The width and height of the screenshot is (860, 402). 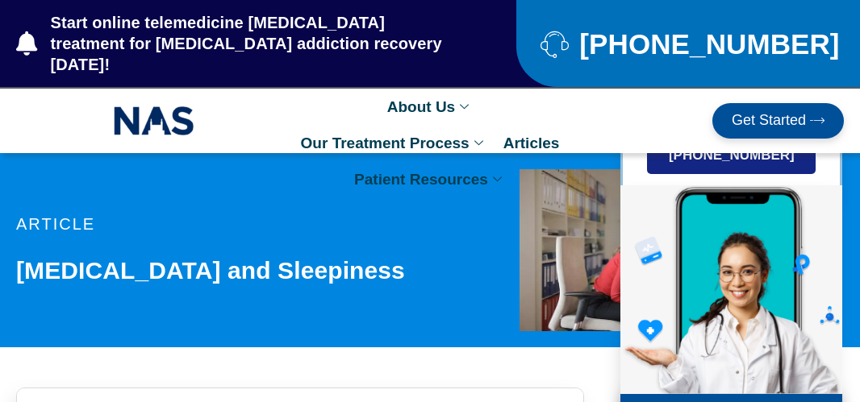 What do you see at coordinates (430, 106) in the screenshot?
I see `a: About Us` at bounding box center [430, 106].